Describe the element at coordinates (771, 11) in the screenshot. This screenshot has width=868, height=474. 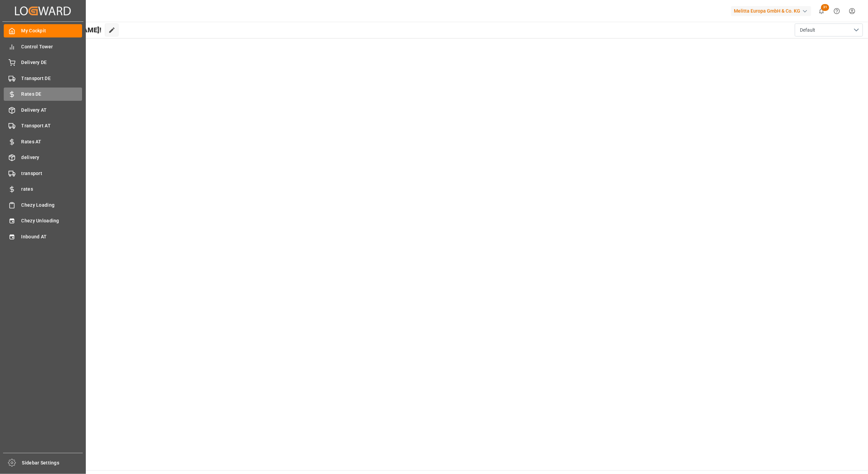
I see `div: Melitta Europa GmbH & Co. KG` at that location.